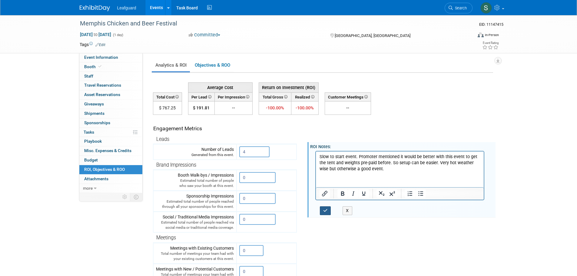  What do you see at coordinates (111, 114) in the screenshot?
I see `a: Shipments` at bounding box center [111, 114].